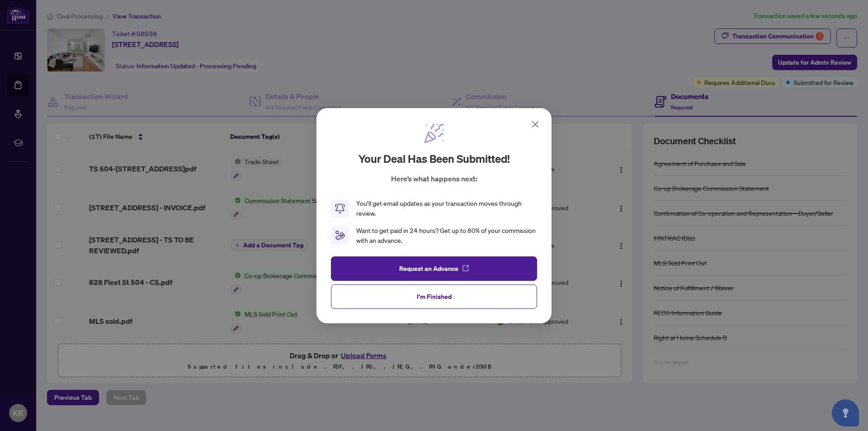 The image size is (868, 431). What do you see at coordinates (446, 235) in the screenshot?
I see `div: Want to get paid in 24 hours? Get up to 80% of your commission with an advance.` at bounding box center [446, 235].